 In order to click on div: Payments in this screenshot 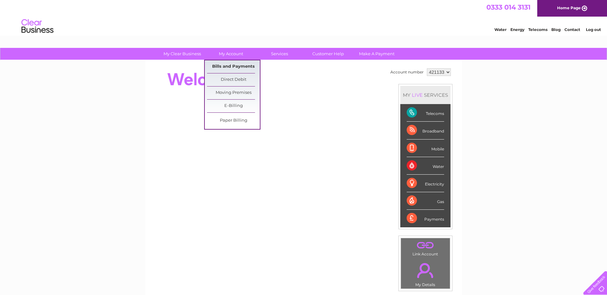, I will do `click(425, 219)`.